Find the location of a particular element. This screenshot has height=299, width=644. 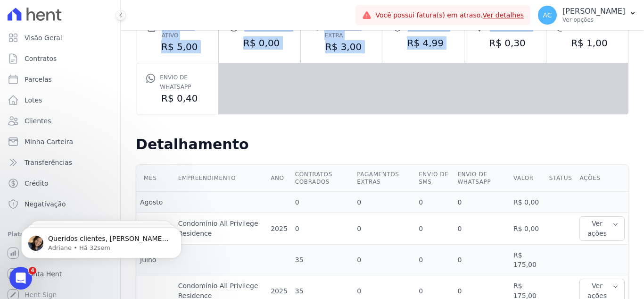

dd: R$ 0,00 is located at coordinates (259, 43).